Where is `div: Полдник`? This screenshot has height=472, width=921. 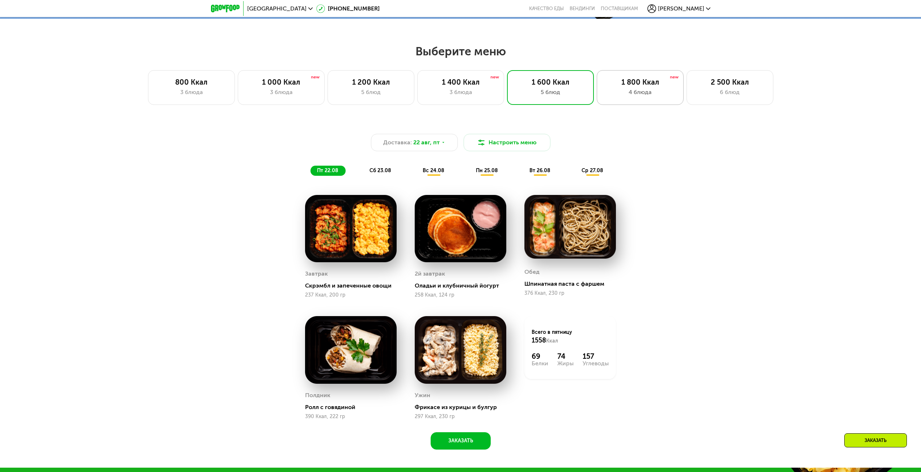 div: Полдник is located at coordinates (318, 396).